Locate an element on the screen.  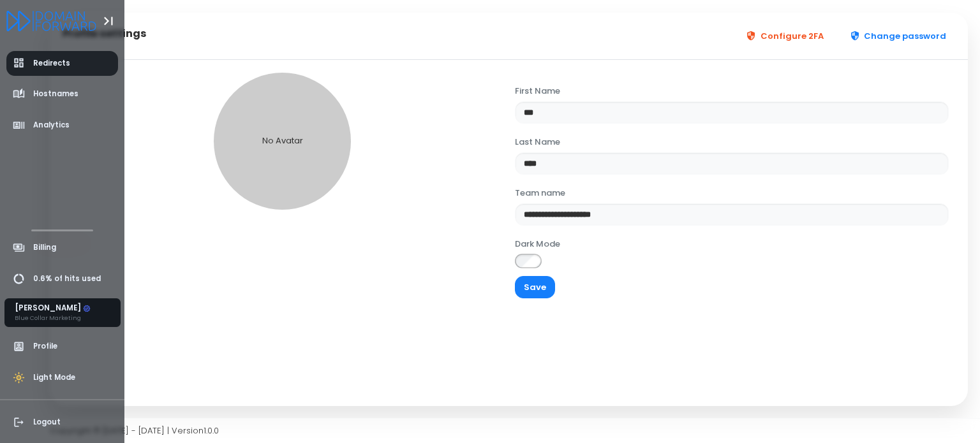
span: Profile is located at coordinates (45, 346).